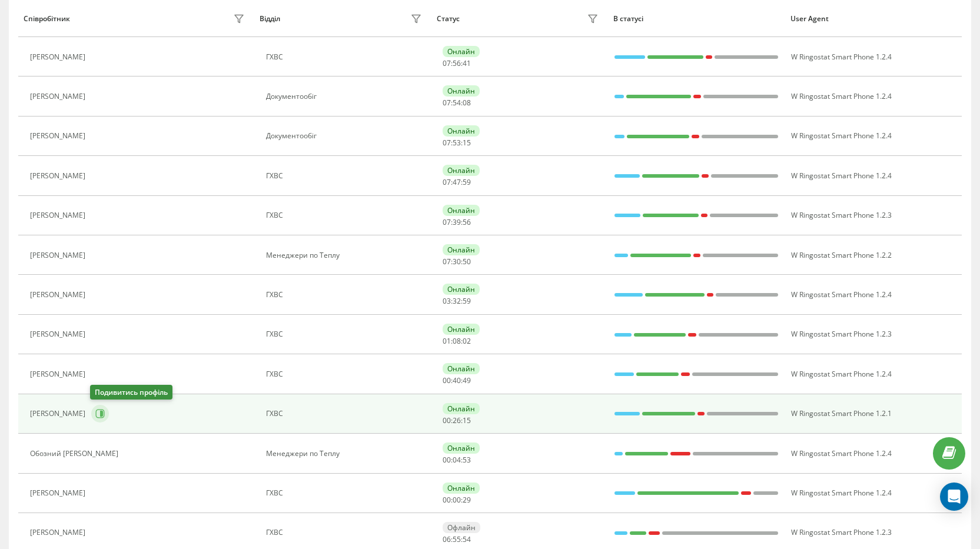 The height and width of the screenshot is (549, 980). Describe the element at coordinates (466, 460) in the screenshot. I see `span: 53` at that location.